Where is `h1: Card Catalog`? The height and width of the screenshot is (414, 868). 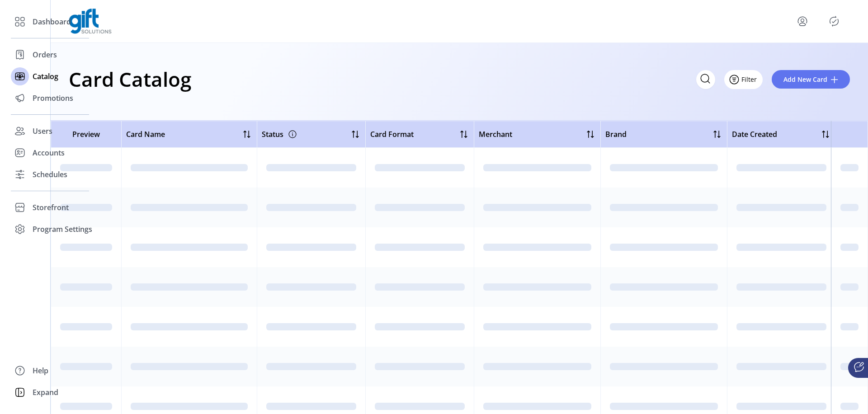
h1: Card Catalog is located at coordinates (130, 79).